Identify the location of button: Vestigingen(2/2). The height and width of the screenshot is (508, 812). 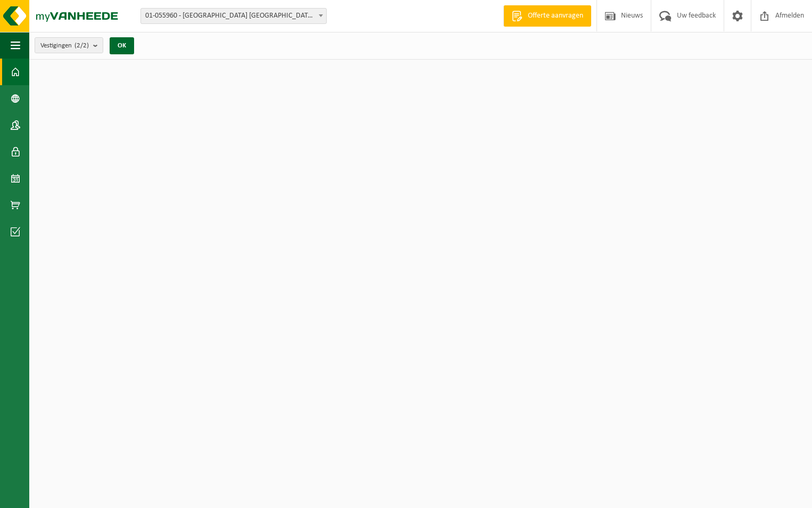
(68, 45).